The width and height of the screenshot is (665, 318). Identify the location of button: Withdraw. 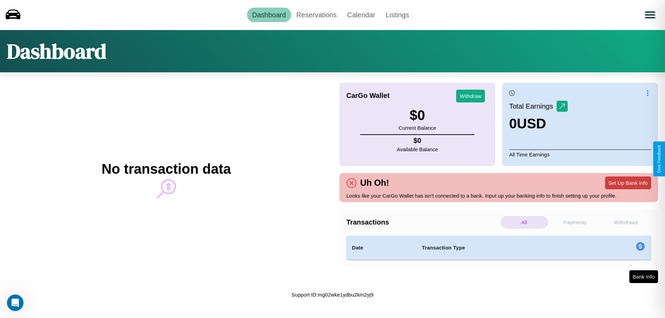
(471, 96).